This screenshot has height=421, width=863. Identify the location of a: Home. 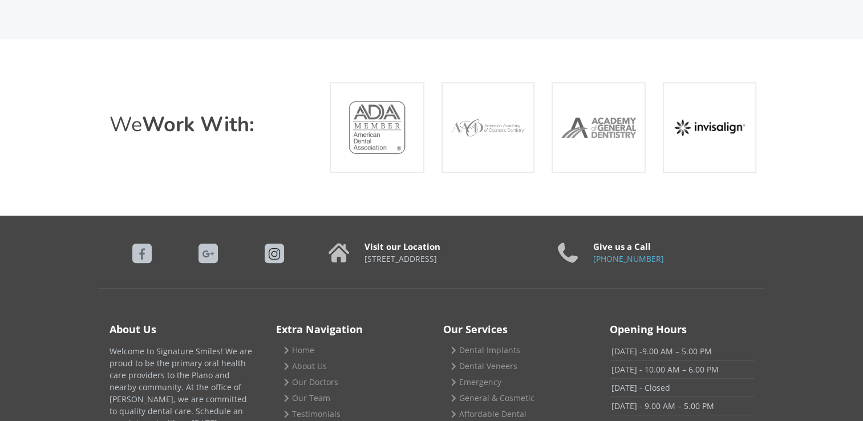
(303, 350).